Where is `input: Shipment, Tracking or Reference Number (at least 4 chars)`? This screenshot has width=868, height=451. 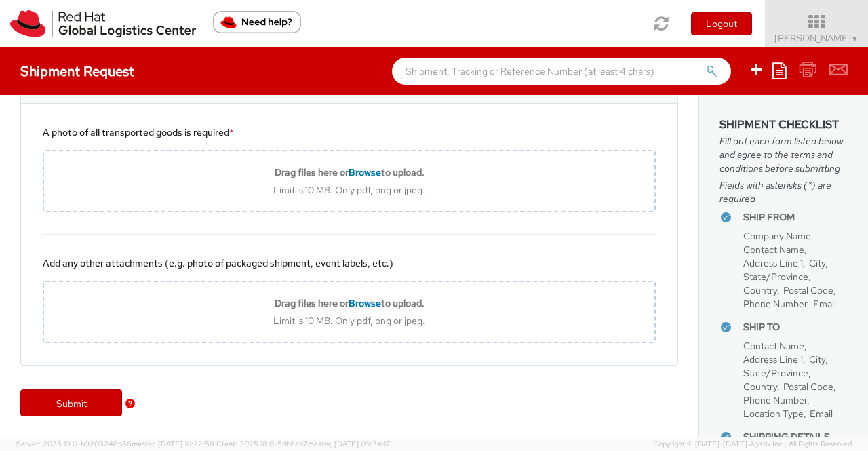
input: Shipment, Tracking or Reference Number (at least 4 chars) is located at coordinates (561, 71).